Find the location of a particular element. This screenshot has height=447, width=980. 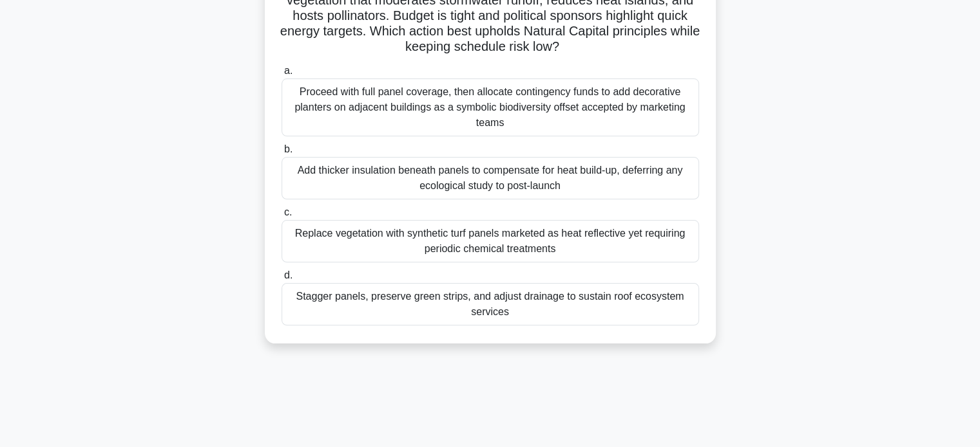

div: Stagger panels, preserve green strips, and adjust drainage to sustain roof ecosystem services is located at coordinates (490, 304).